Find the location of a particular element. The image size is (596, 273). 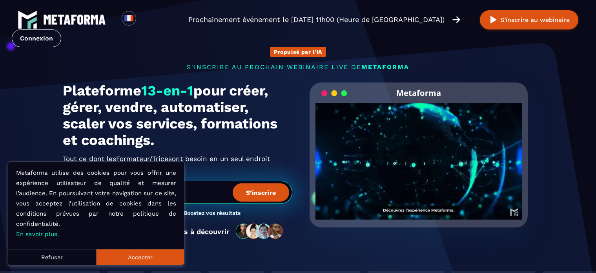

h2: Metaforma is located at coordinates (419, 93).